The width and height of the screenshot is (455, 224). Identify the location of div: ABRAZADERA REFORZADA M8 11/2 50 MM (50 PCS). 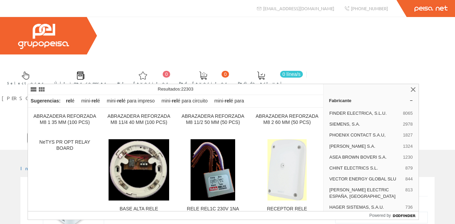
(213, 119).